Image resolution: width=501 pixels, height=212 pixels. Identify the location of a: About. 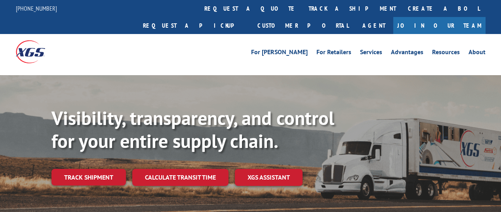
(476, 53).